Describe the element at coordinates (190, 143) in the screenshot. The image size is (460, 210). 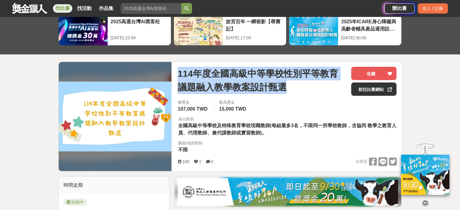
I see `div: 國籍/地區限制` at that location.